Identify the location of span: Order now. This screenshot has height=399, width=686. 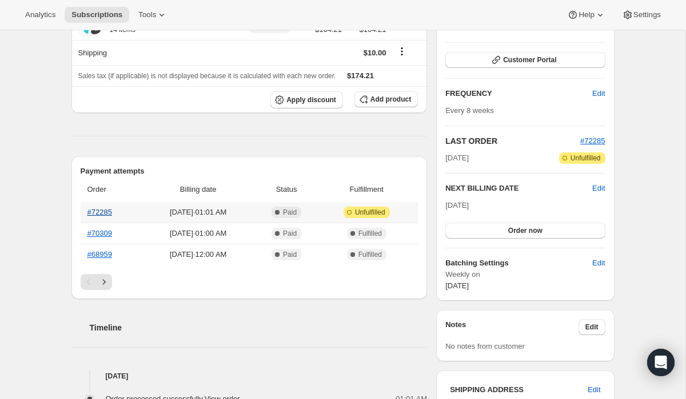
(525, 231).